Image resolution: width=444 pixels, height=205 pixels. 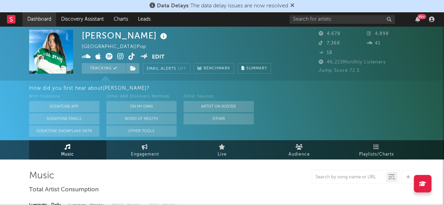 What do you see at coordinates (352, 62) in the screenshot?
I see `span: 46,223 Monthly Listeners` at bounding box center [352, 62].